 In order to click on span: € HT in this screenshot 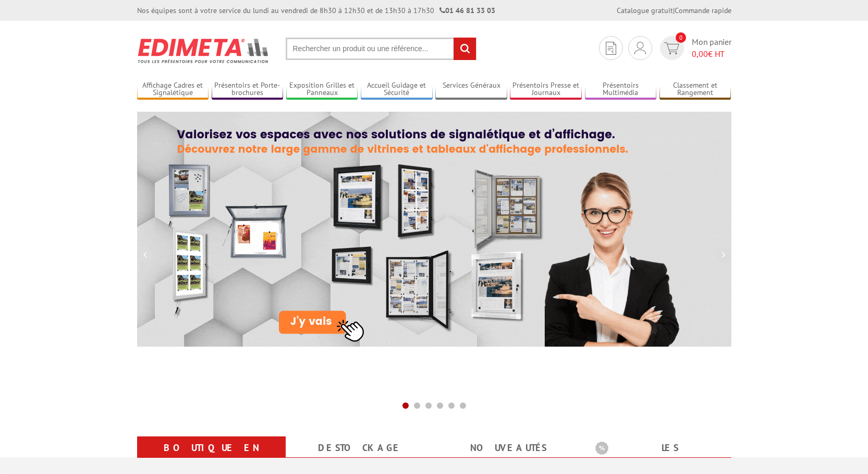, I will do `click(711, 54)`.